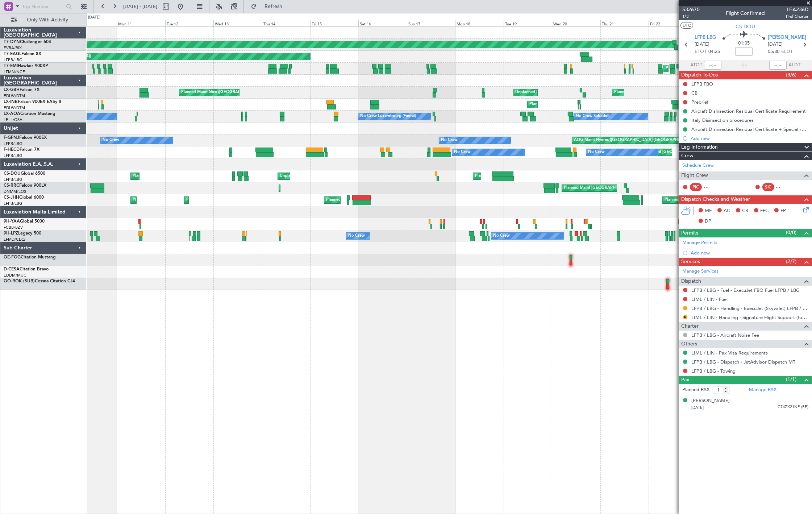 The height and width of the screenshot is (514, 812). I want to click on span: (3/6), so click(791, 75).